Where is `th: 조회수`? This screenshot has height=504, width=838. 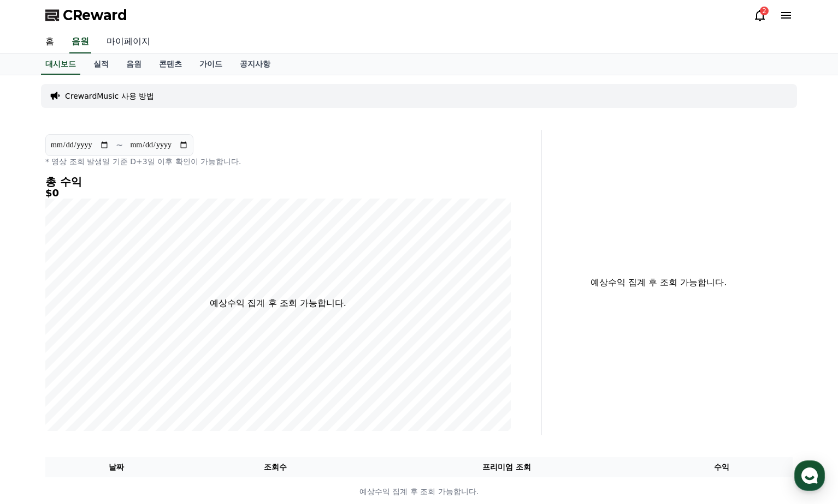
th: 조회수 is located at coordinates (276, 467).